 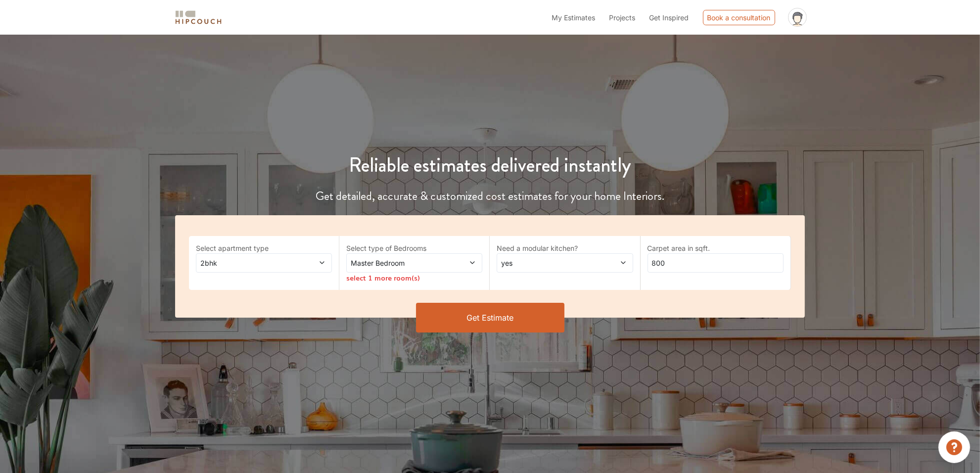 What do you see at coordinates (490, 165) in the screenshot?
I see `h1: Reliable estimates delivered instantly` at bounding box center [490, 165].